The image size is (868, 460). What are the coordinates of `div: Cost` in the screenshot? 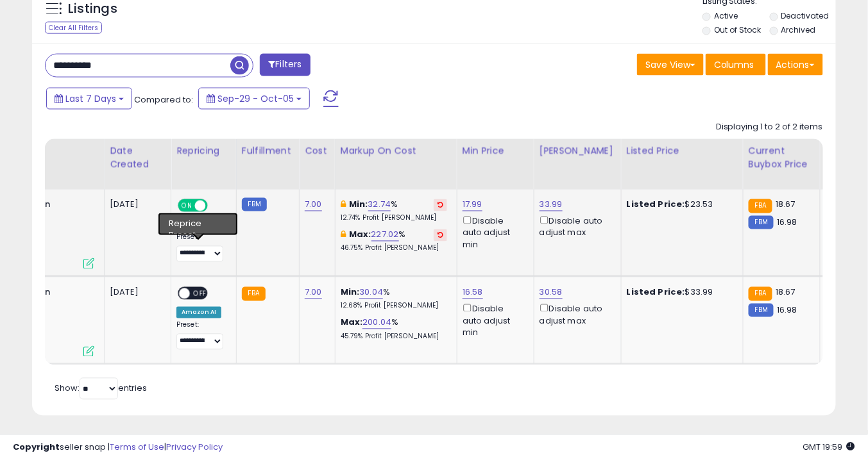 It's located at (317, 150).